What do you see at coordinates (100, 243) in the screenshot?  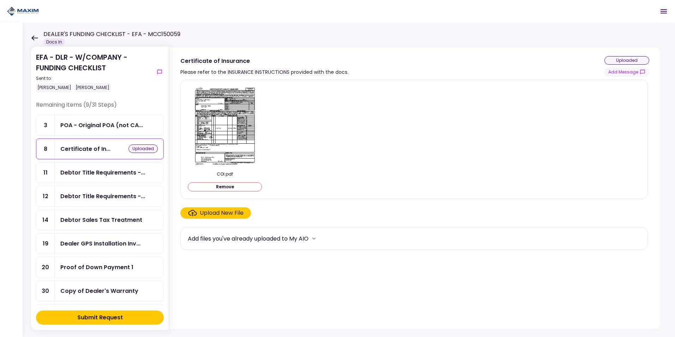 I see `div: Dealer GPS Installation Invoice` at bounding box center [100, 243].